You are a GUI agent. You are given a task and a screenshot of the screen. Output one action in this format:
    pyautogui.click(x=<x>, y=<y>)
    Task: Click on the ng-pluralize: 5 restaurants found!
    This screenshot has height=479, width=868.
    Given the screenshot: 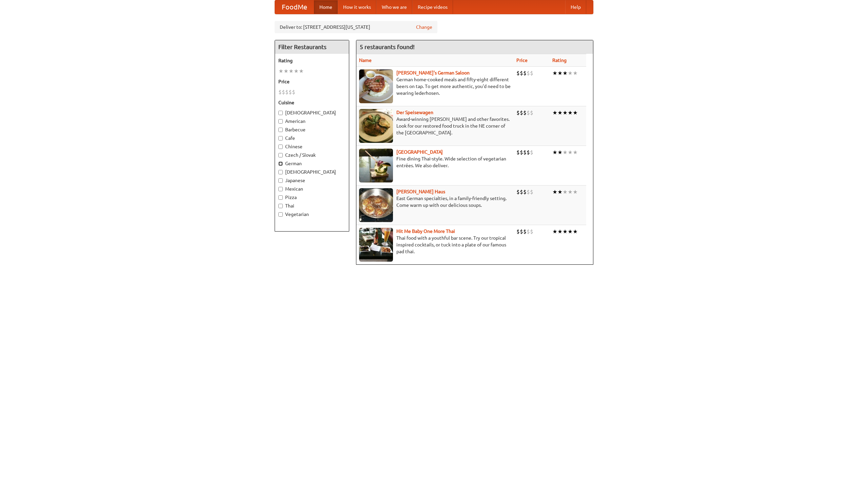 What is the action you would take?
    pyautogui.click(x=387, y=47)
    